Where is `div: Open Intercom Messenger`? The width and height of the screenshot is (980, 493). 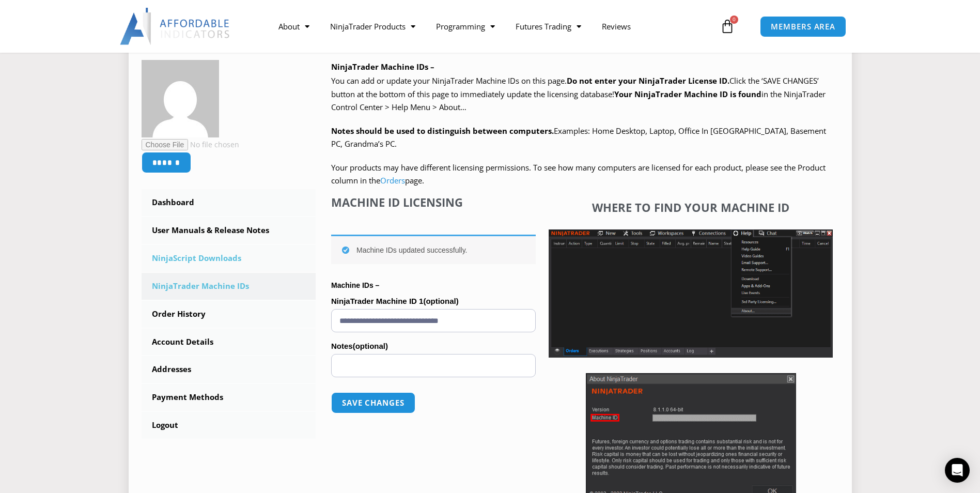 div: Open Intercom Messenger is located at coordinates (957, 470).